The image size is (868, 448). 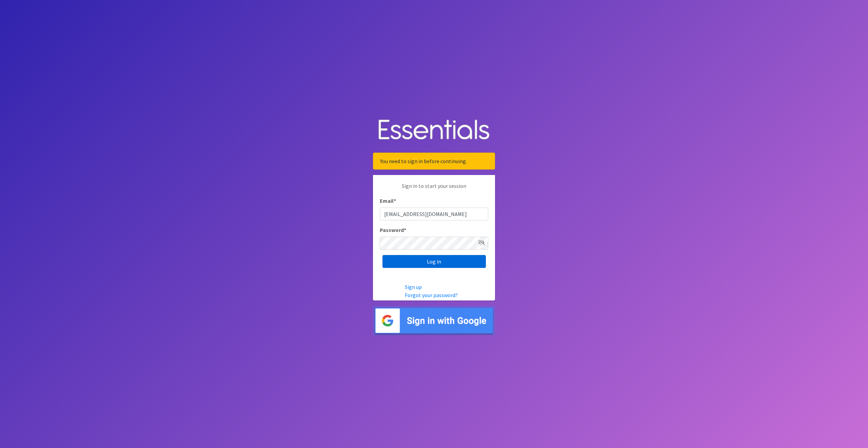 I want to click on a: Forgot your password?, so click(x=431, y=295).